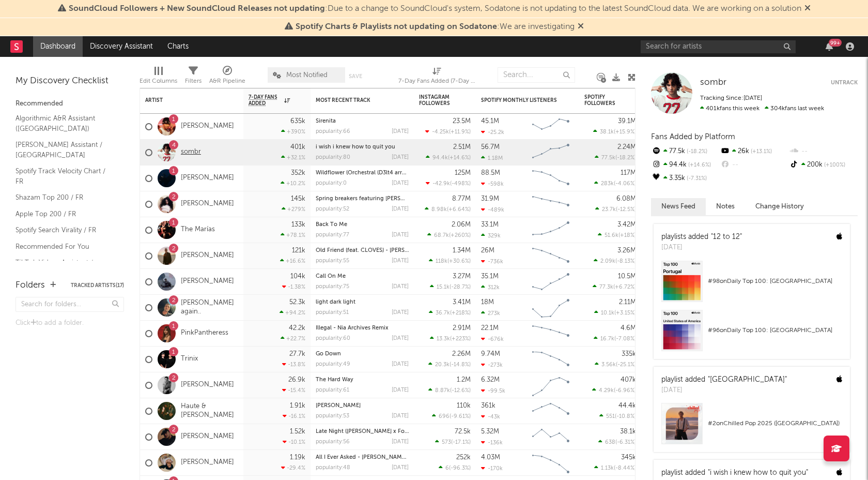  Describe the element at coordinates (437, 81) in the screenshot. I see `div: 7-Day Fans Added (7-Day Fans Added)` at that location.